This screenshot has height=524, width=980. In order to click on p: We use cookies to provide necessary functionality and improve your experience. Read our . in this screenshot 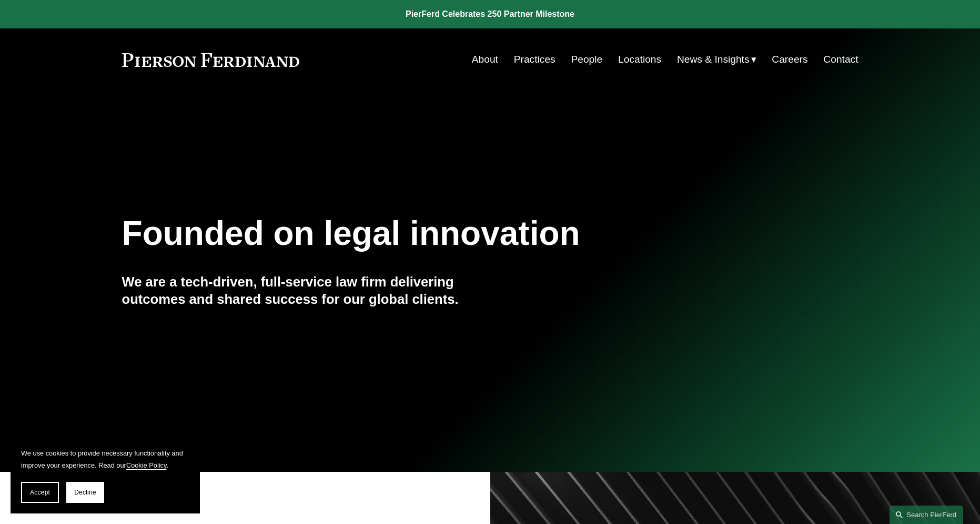, I will do `click(105, 459)`.